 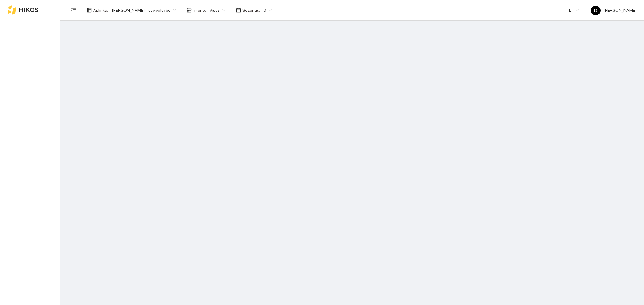 I want to click on span: Visos, so click(x=218, y=10).